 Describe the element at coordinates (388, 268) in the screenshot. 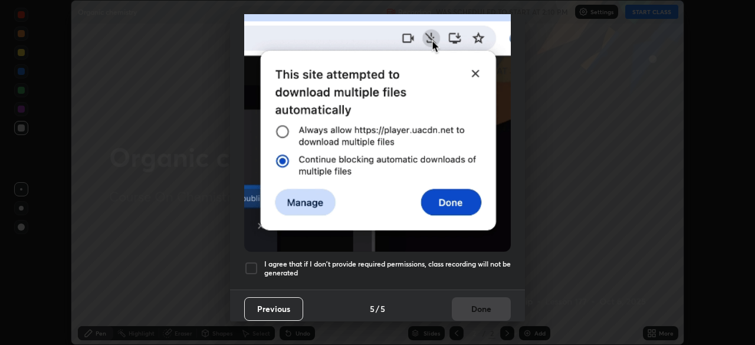

I see `h5: I agree that if I don't provide required permissions, class recording will not be generated` at that location.